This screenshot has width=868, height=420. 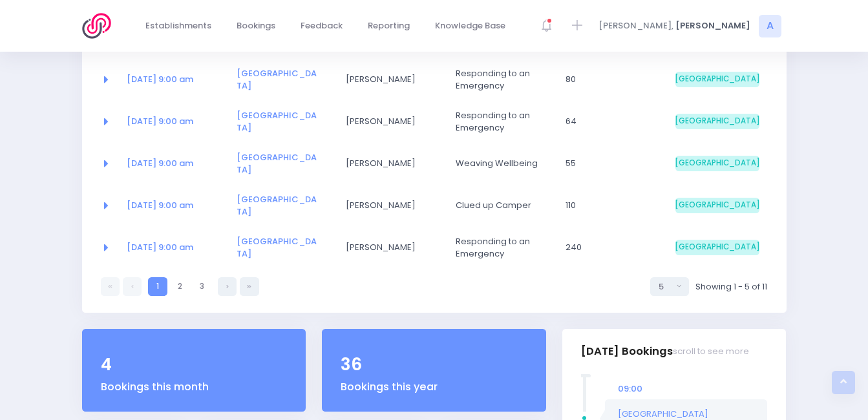 What do you see at coordinates (388, 26) in the screenshot?
I see `span: Reporting` at bounding box center [388, 26].